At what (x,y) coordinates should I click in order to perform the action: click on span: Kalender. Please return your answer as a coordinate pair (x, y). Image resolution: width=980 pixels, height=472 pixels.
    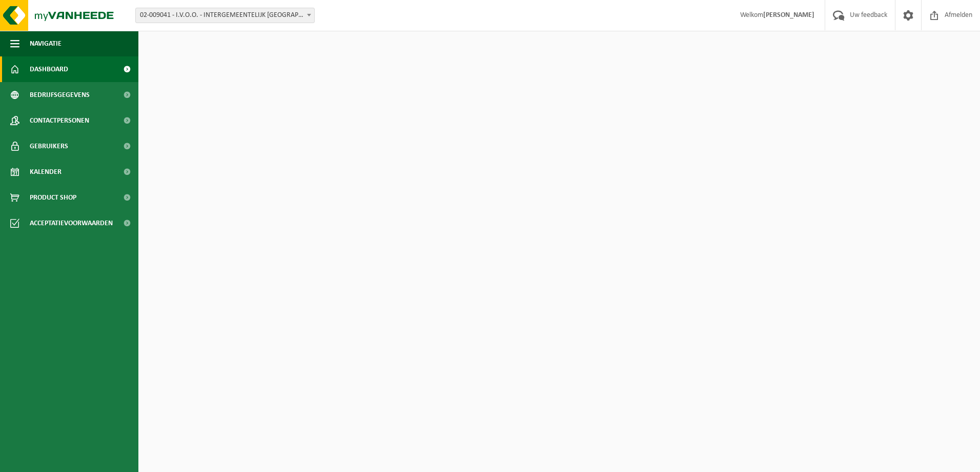
    Looking at the image, I should click on (45, 172).